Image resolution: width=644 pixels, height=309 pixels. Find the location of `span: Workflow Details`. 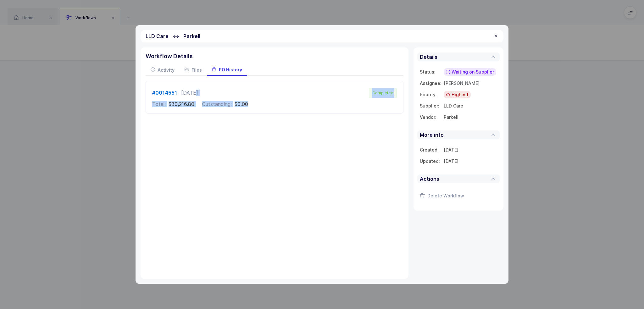

span: Workflow Details is located at coordinates (170, 56).